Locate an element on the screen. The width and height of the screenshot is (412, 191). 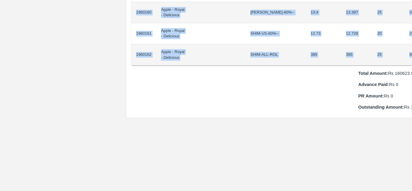
b: Advance Paid: is located at coordinates (374, 84).